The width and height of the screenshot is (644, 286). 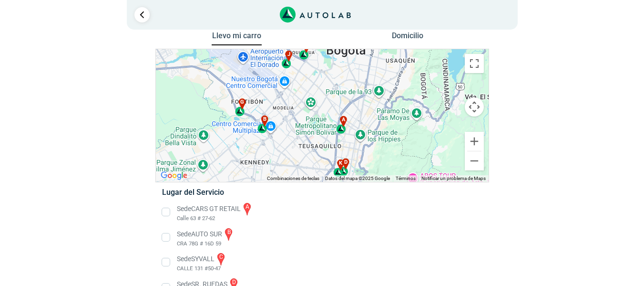 What do you see at coordinates (345, 162) in the screenshot?
I see `span: d` at bounding box center [345, 162].